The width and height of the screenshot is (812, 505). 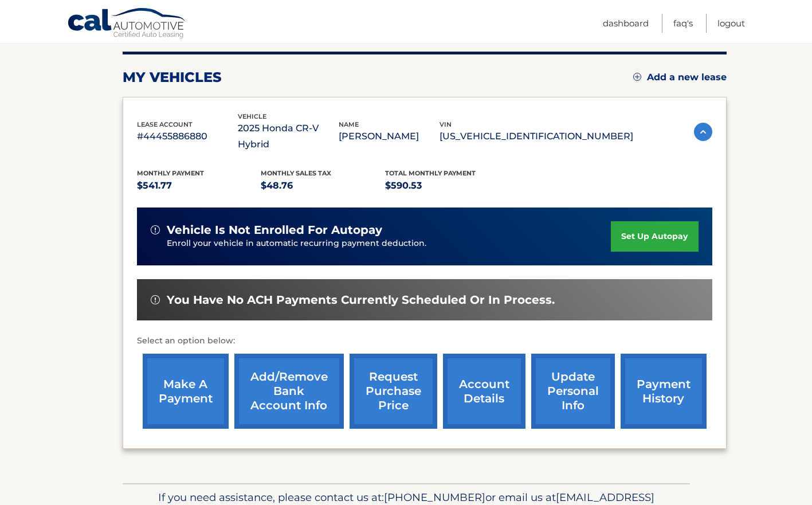 I want to click on span: Monthly sales Tax, so click(x=296, y=173).